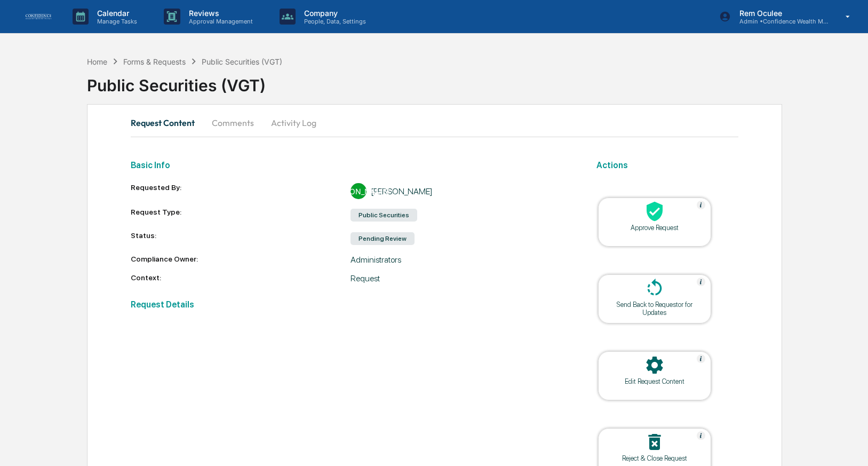  What do you see at coordinates (220, 12) in the screenshot?
I see `p: Reviews` at bounding box center [220, 12].